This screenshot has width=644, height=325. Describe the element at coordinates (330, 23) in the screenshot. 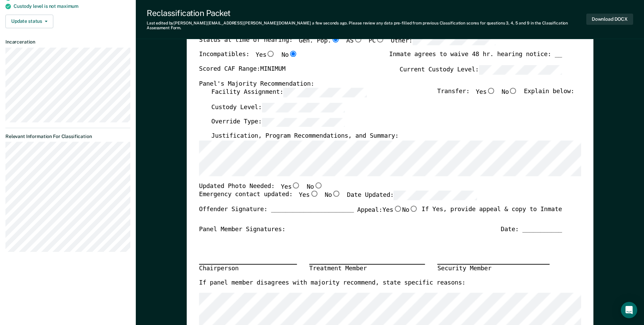

I see `span: a few seconds ago` at that location.